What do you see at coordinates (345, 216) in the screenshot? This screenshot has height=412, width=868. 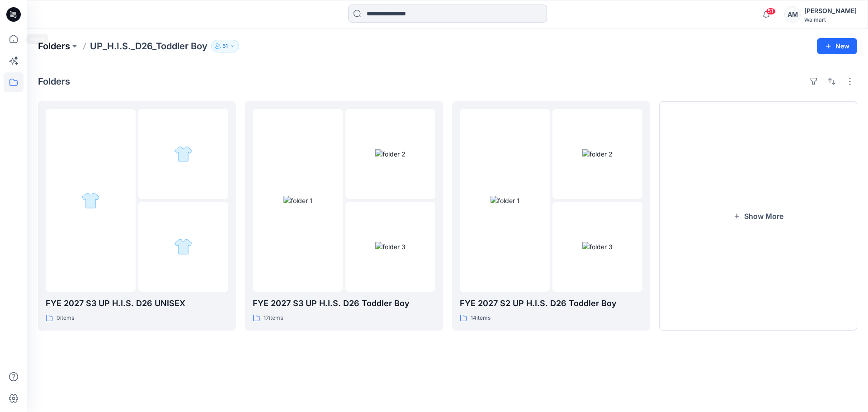 I see `a: folder 1folder 2folder 3FYE 2027 S3 UP H.I.S. D26 Toddler Boy17items` at bounding box center [345, 216].